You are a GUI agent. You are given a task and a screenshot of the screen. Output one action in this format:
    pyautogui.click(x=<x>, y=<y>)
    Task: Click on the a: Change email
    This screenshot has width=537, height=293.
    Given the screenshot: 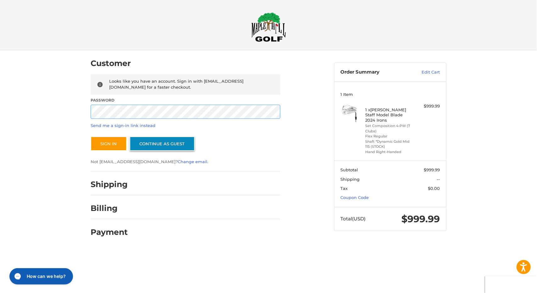 What is the action you would take?
    pyautogui.click(x=193, y=162)
    